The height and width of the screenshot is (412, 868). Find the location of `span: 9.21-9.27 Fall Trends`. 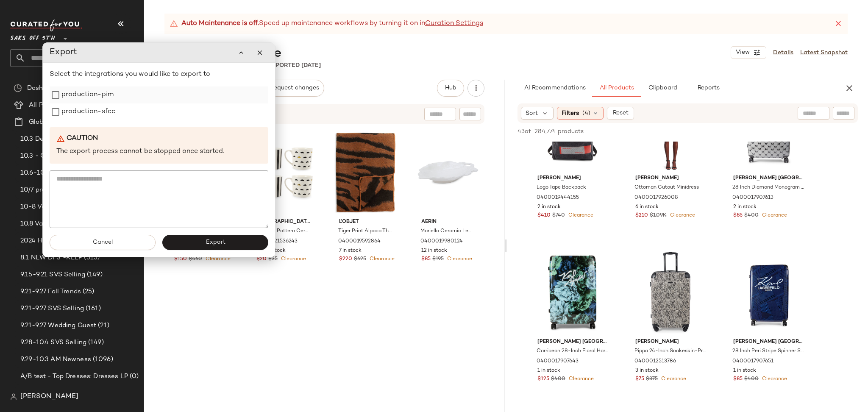

span: 9.21-9.27 Fall Trends is located at coordinates (50, 291).